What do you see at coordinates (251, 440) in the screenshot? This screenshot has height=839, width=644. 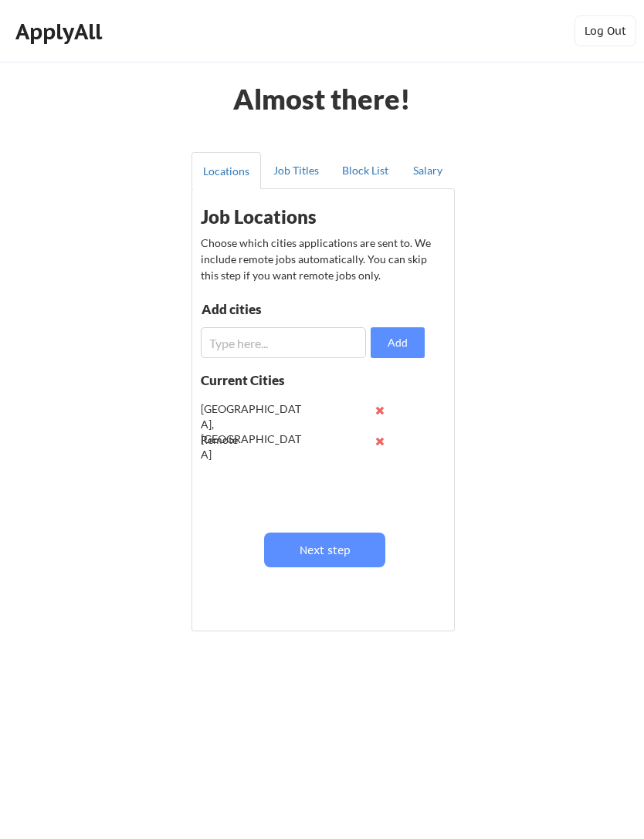 I see `div: Remote` at bounding box center [251, 440].